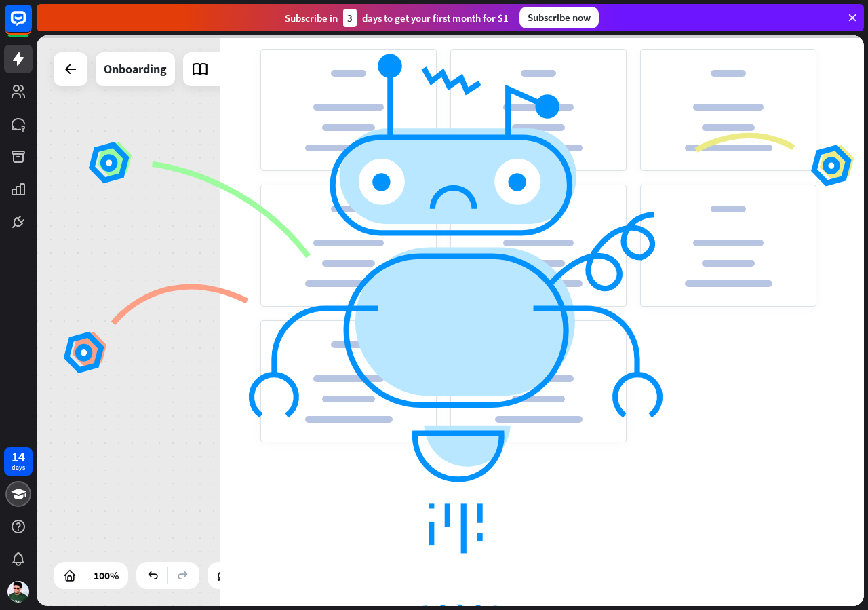  I want to click on button: Open LiveChat chat widget, so click(31, 25).